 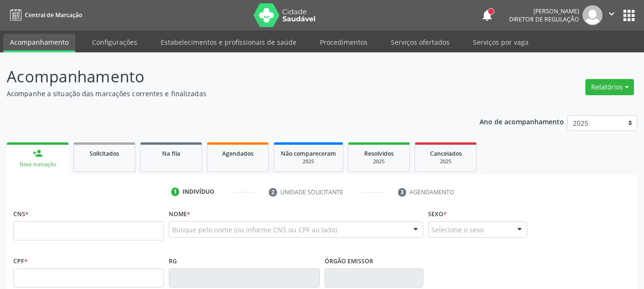 What do you see at coordinates (227, 76) in the screenshot?
I see `p: Acompanhamento` at bounding box center [227, 76].